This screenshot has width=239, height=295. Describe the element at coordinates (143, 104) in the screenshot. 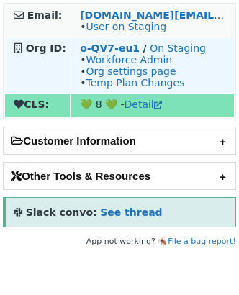

I see `a: Detail` at that location.